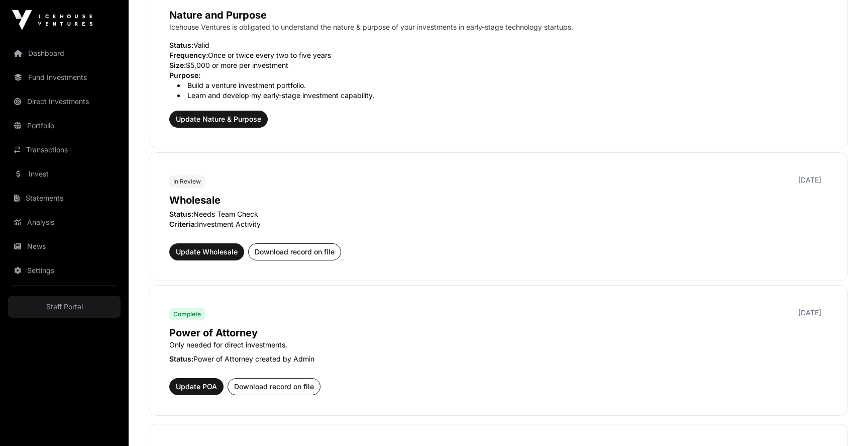 The height and width of the screenshot is (446, 868). Describe the element at coordinates (64, 53) in the screenshot. I see `a: Dashboard` at that location.